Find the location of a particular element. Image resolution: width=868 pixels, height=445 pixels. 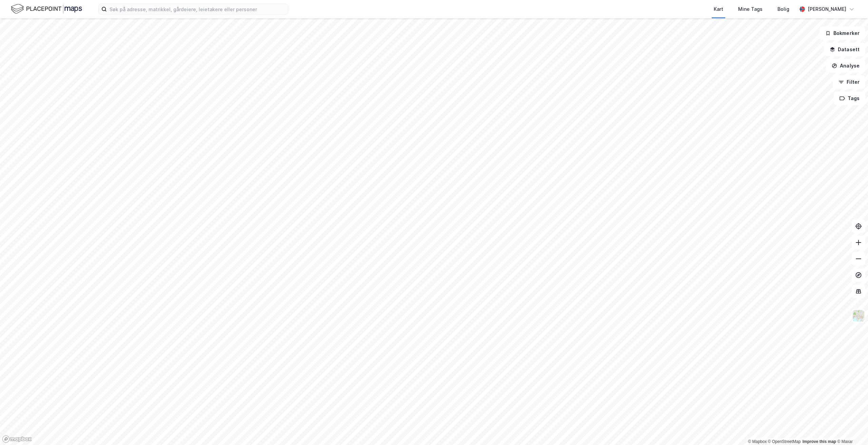

input: Søk på adresse, matrikkel, gårdeiere, leietakere eller personer is located at coordinates (197, 9).